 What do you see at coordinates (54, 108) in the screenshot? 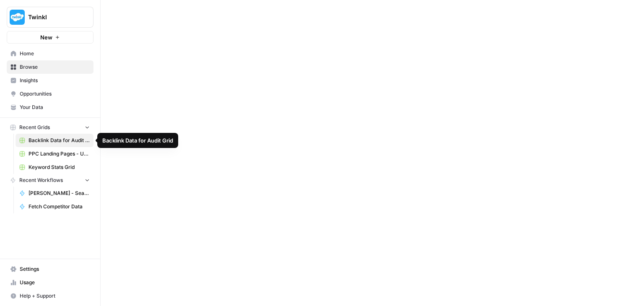
I see `span: Your Data` at bounding box center [54, 108].